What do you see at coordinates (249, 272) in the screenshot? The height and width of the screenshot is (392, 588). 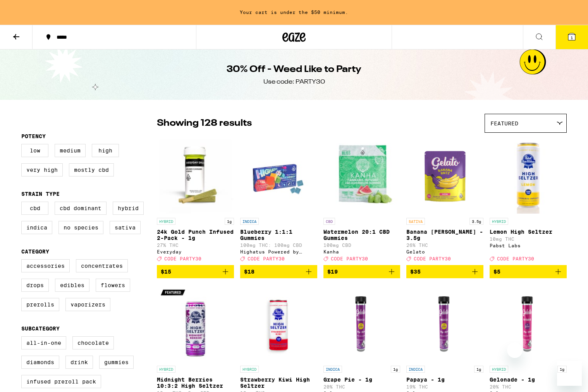 I see `span: $18` at bounding box center [249, 272].